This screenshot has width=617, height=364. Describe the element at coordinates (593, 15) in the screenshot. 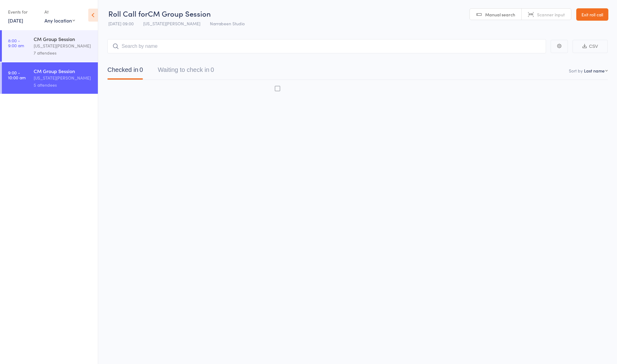

I see `a: Exit roll call` at that location.